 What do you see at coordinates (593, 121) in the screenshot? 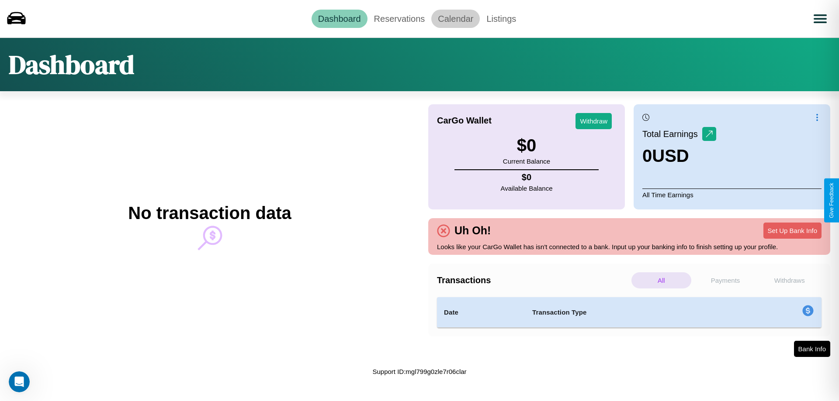
I see `button: Withdraw` at bounding box center [593, 121].